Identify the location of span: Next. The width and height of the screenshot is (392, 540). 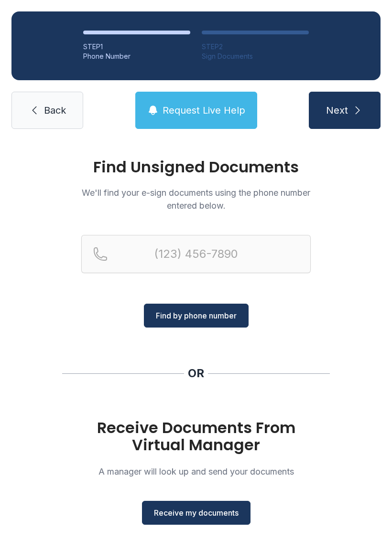
(337, 110).